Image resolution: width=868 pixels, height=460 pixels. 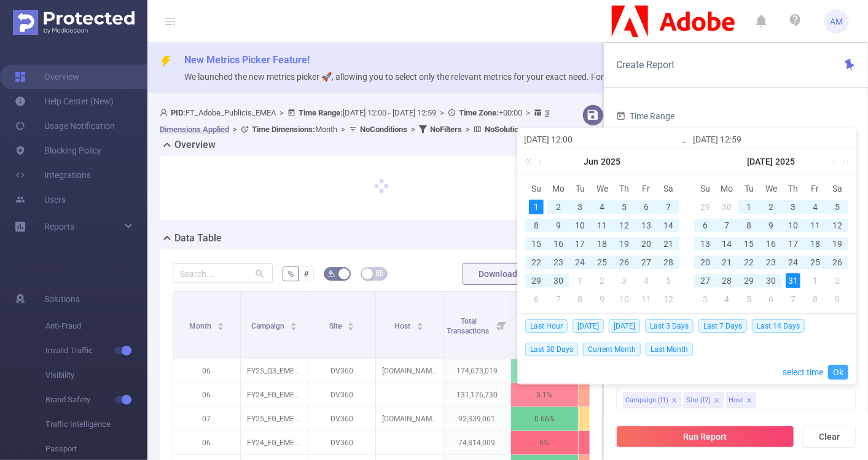 I want to click on p: DV360, so click(x=341, y=371).